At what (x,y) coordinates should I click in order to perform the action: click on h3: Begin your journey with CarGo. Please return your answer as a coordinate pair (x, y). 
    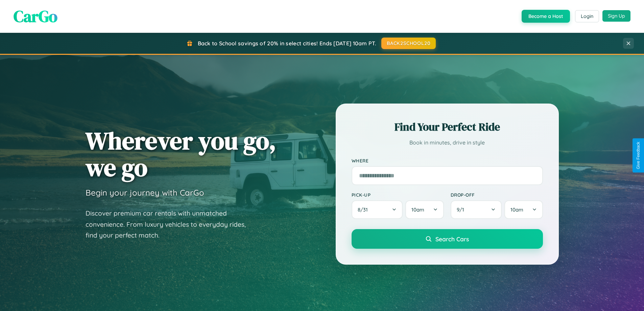
    Looking at the image, I should click on (145, 192).